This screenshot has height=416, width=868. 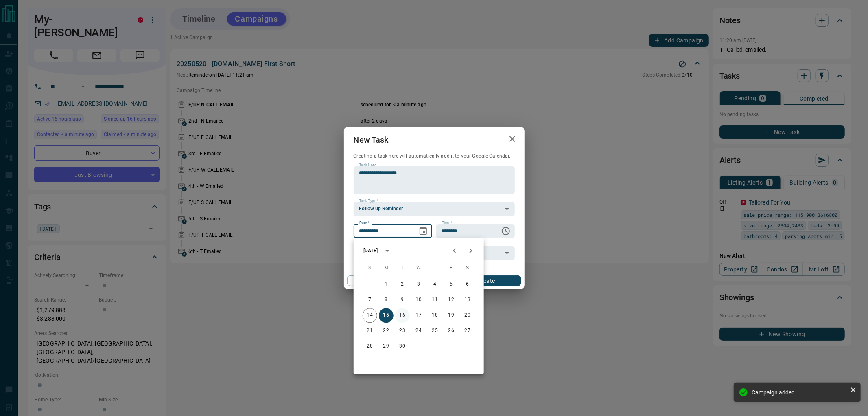 What do you see at coordinates (454, 251) in the screenshot?
I see `button: Previous month` at bounding box center [454, 251].